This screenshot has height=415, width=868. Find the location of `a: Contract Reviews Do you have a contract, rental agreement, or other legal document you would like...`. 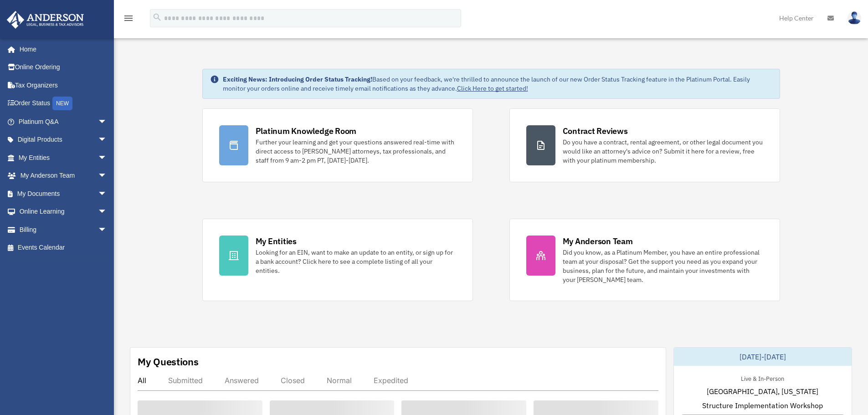

a: Contract Reviews Do you have a contract, rental agreement, or other legal document you would like... is located at coordinates (645, 145).